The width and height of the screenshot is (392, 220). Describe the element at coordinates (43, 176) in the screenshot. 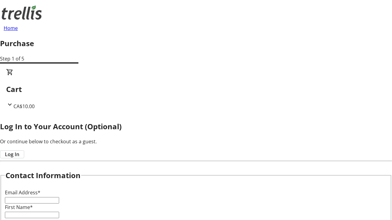

I see `h2: Contact Information` at that location.